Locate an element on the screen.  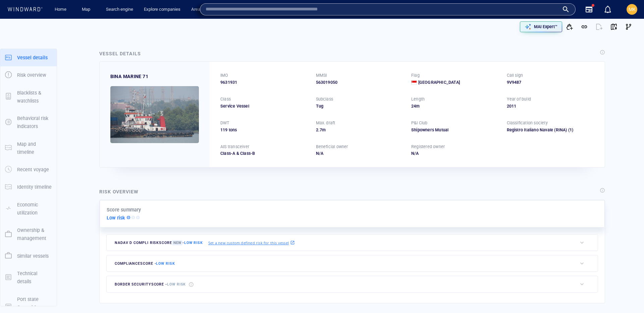
p: DWT is located at coordinates (225, 123).